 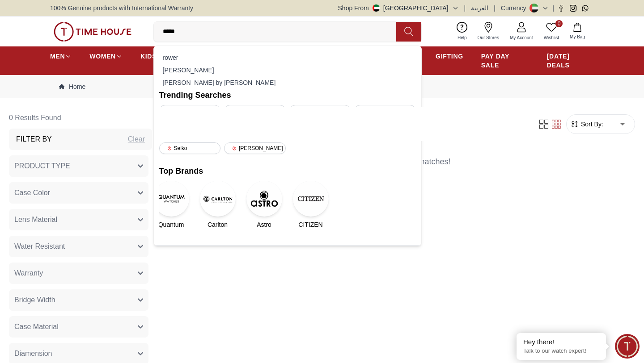 What do you see at coordinates (34, 139) in the screenshot?
I see `h3: Filter By` at bounding box center [34, 139].